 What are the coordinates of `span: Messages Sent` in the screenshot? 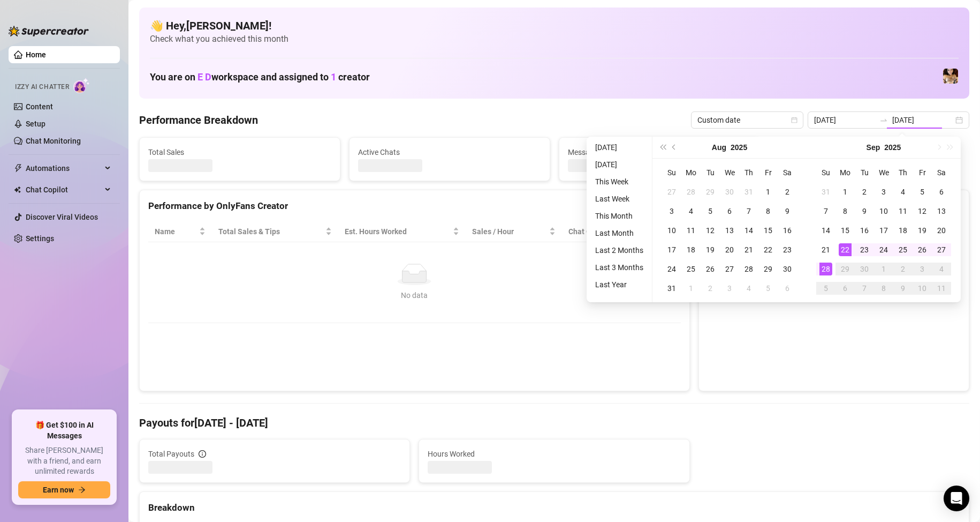 It's located at (660, 152).